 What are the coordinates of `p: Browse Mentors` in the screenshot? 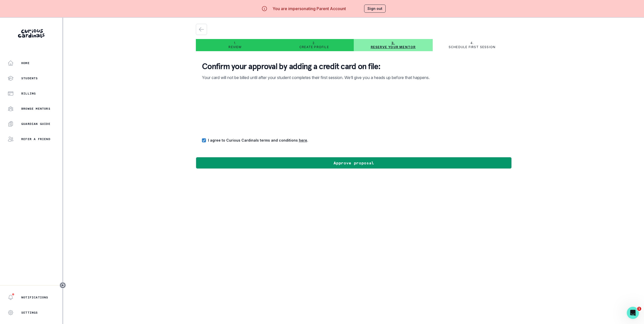 It's located at (35, 109).